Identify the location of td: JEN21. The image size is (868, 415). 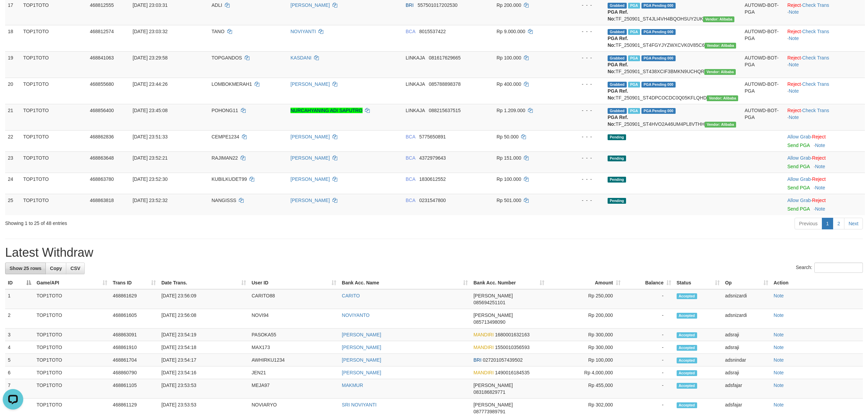
(294, 373).